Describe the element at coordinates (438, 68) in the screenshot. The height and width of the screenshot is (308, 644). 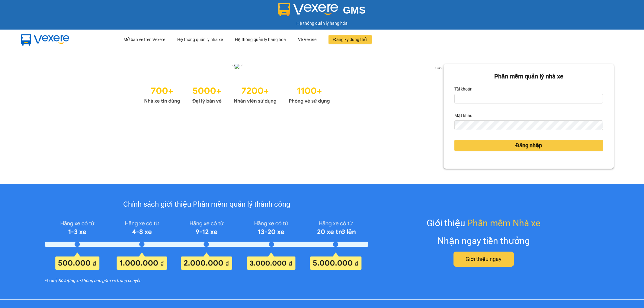
I see `p: 1 of 2` at that location.